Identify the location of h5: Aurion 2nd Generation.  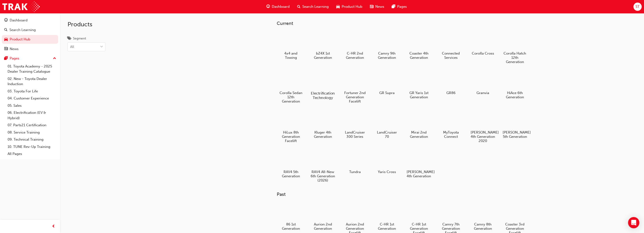
(323, 227).